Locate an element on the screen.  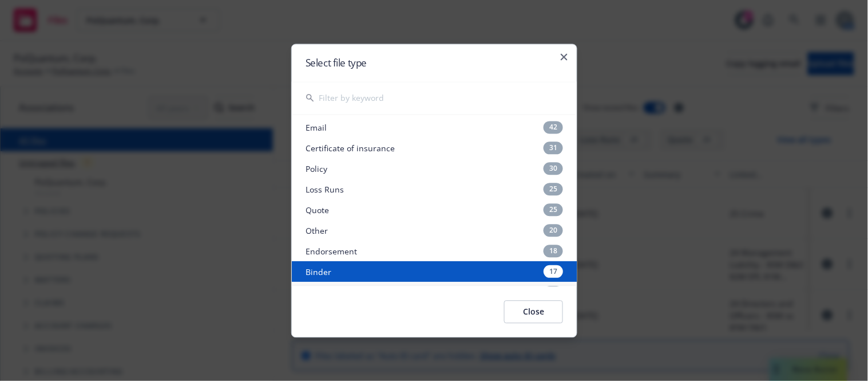
div: Endorsement is located at coordinates (434, 251).